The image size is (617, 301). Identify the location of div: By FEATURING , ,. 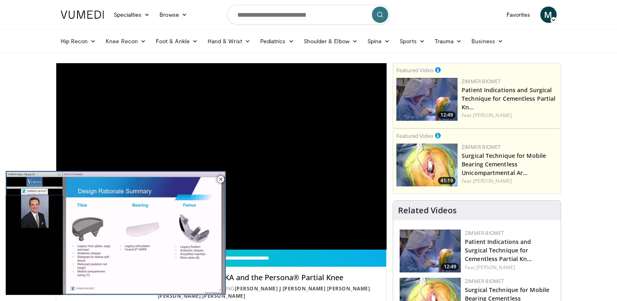
(269, 292).